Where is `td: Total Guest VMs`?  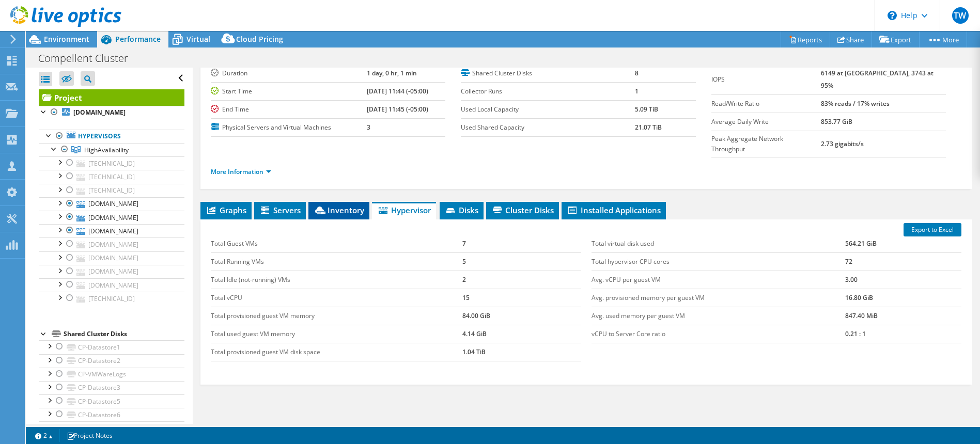
td: Total Guest VMs is located at coordinates (336, 244).